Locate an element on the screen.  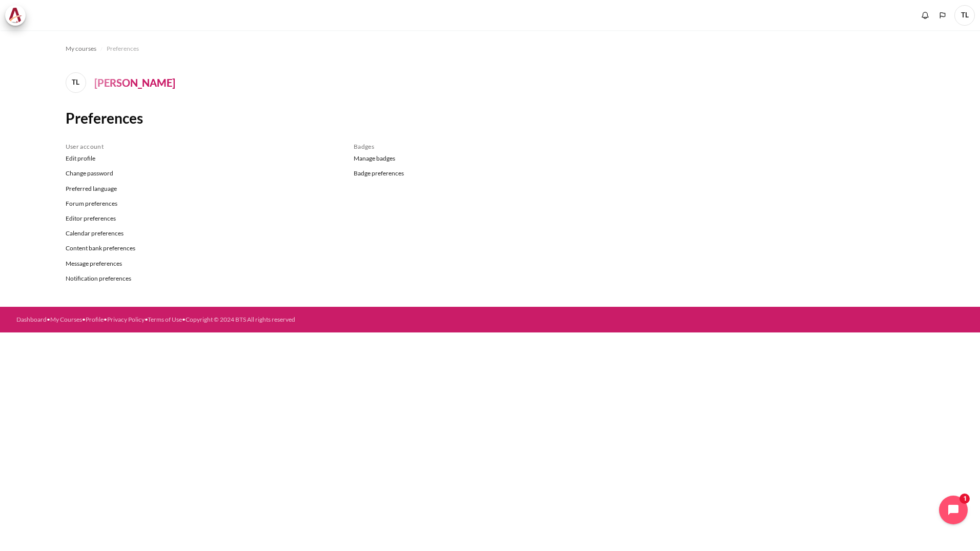
a: Change password is located at coordinates (202, 174).